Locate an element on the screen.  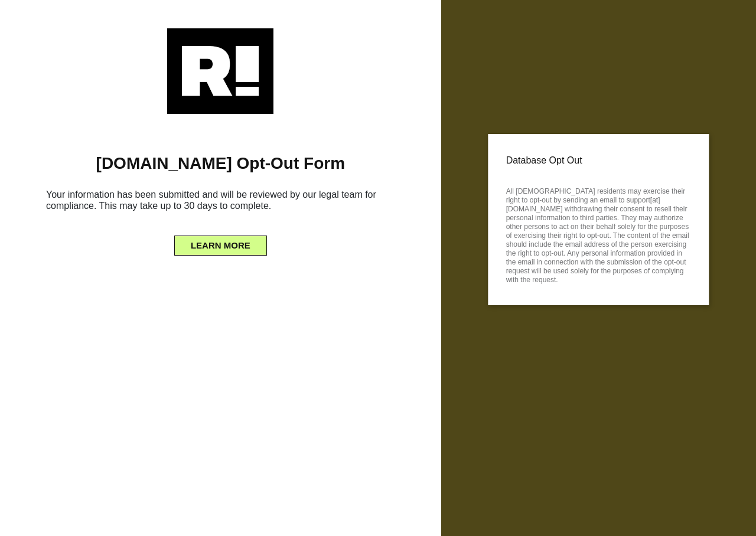
button: LEARN MORE is located at coordinates (220, 246).